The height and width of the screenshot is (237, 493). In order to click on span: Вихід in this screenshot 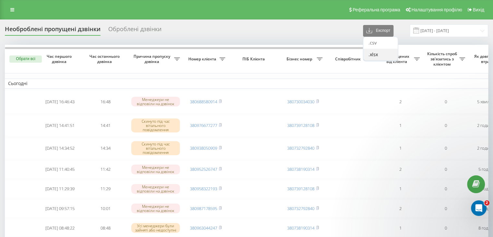, I will do `click(479, 10)`.